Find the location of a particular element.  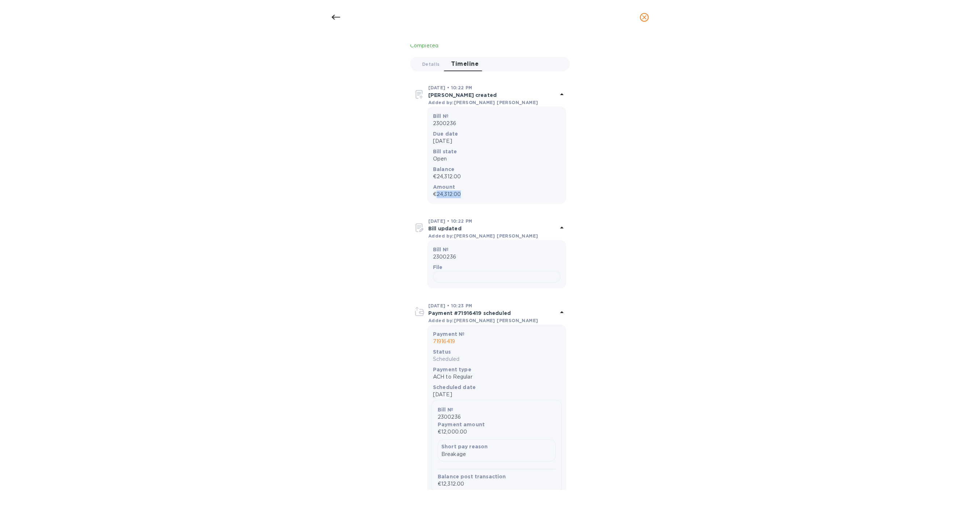

p: Open is located at coordinates (496, 159).